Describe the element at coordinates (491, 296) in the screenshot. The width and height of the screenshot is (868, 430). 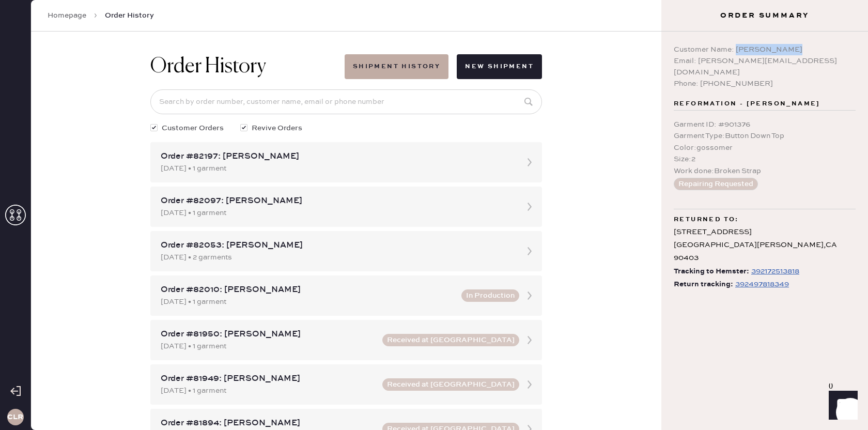
I see `button: In Production` at that location.